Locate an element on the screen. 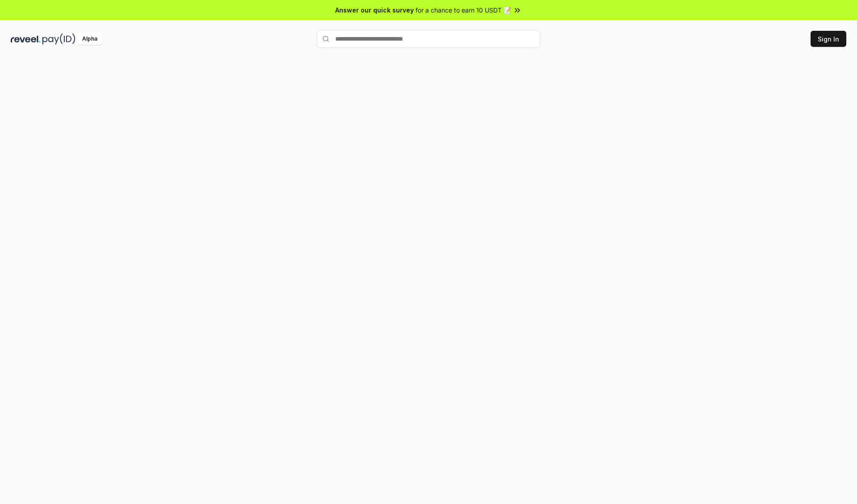 The image size is (857, 504). div: Alpha is located at coordinates (90, 39).